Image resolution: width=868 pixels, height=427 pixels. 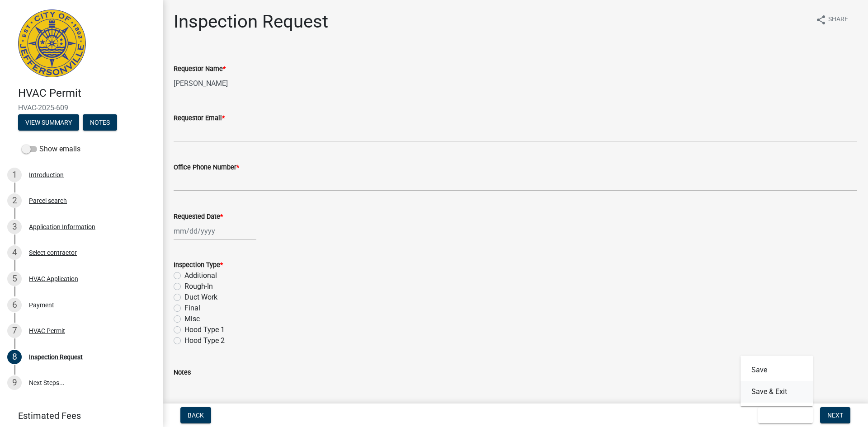 What do you see at coordinates (14, 253) in the screenshot?
I see `div: 4` at bounding box center [14, 253].